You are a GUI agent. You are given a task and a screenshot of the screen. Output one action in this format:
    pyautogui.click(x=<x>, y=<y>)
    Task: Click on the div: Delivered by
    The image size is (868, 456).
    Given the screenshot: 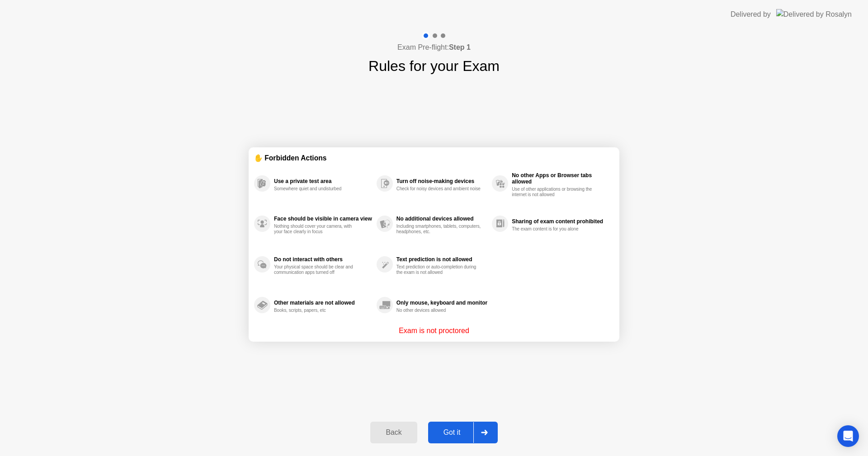 What is the action you would take?
    pyautogui.click(x=751, y=14)
    